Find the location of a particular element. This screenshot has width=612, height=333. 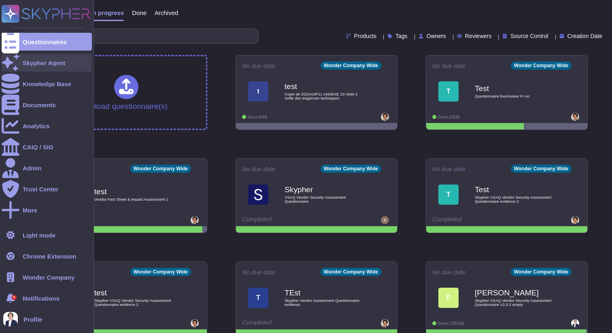

div: Skypher Agent is located at coordinates (44, 63).